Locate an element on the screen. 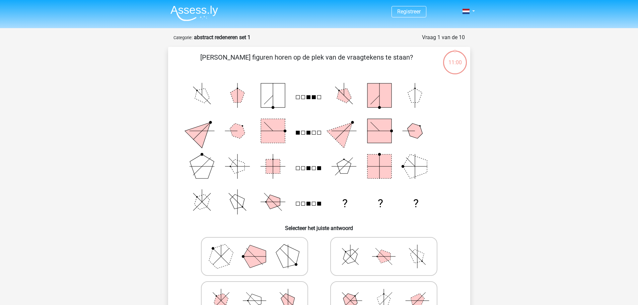 Image resolution: width=638 pixels, height=305 pixels. h6: Selecteer het juiste antwoord is located at coordinates (319, 225).